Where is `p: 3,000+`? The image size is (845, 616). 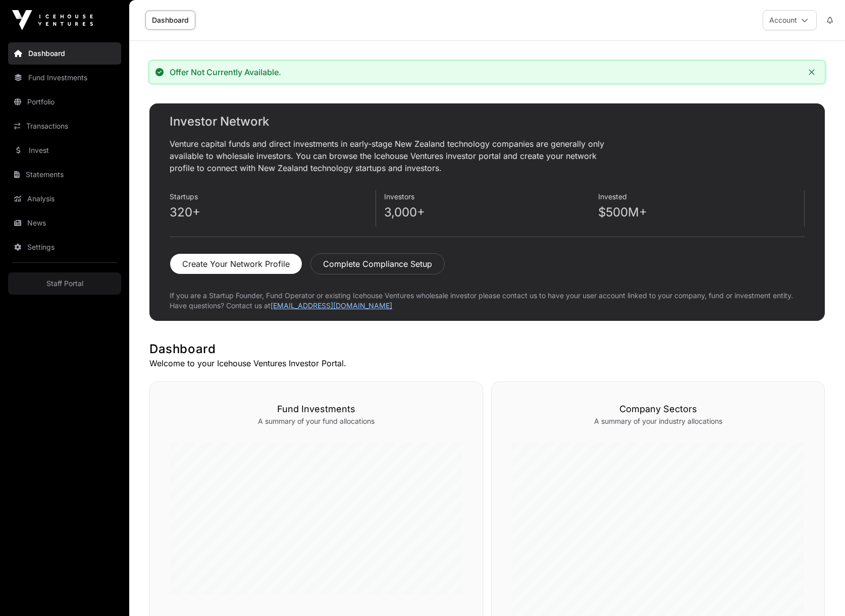 p: 3,000+ is located at coordinates (487, 213).